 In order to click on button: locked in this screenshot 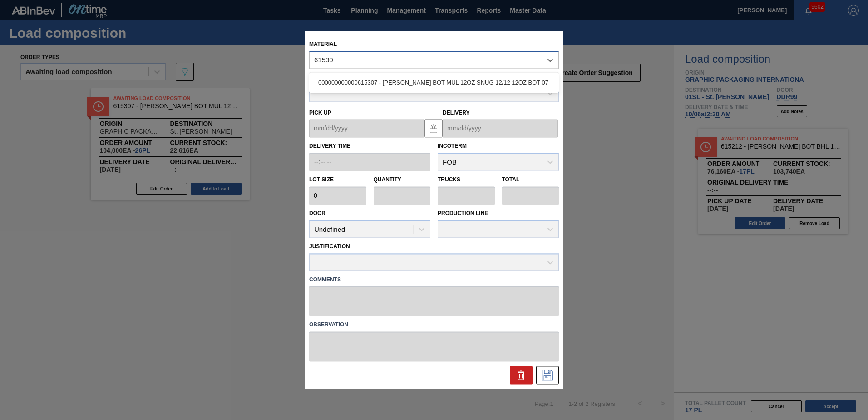, I will do `click(434, 128)`.